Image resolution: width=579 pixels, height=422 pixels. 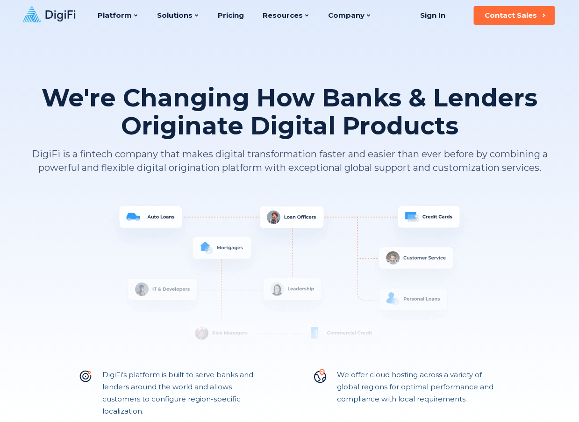 I want to click on p: We offer cloud hosting across a variety of global regions for optimal performance and compliance ..., so click(x=419, y=393).